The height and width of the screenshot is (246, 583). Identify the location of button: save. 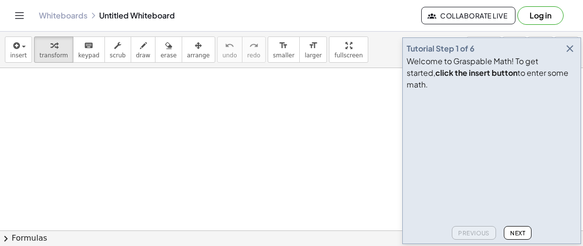
(540, 50).